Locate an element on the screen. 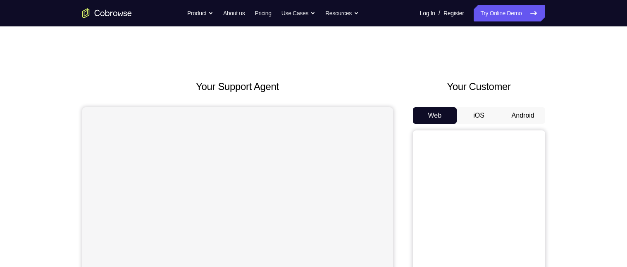  button: Web is located at coordinates (435, 116).